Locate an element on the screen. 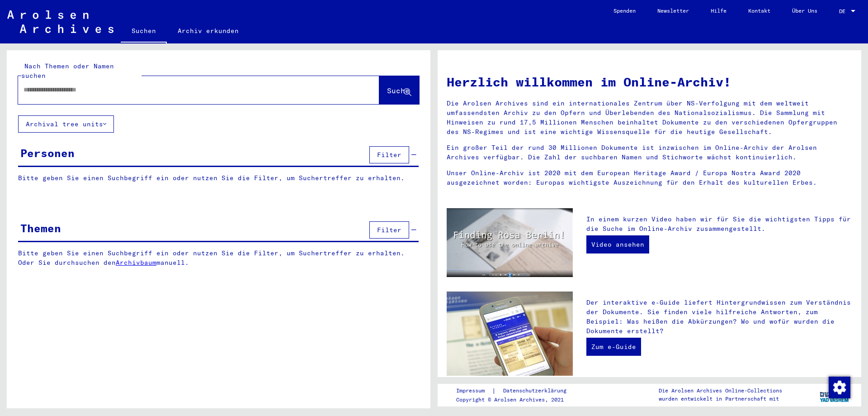  p: Bitte geben Sie einen Suchbegriff ein oder nutzen Sie die Filter, um Suchertreffer zu erhalten. O... is located at coordinates (218, 258).